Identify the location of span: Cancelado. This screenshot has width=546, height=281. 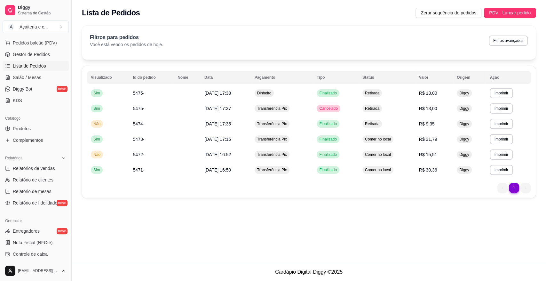
(328, 108).